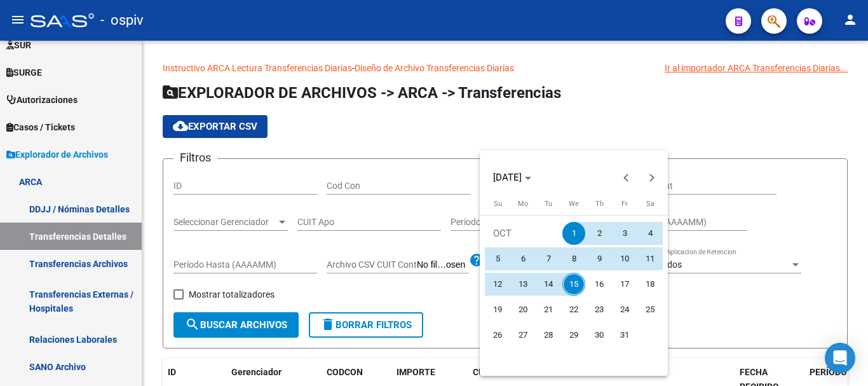 This screenshot has height=386, width=868. I want to click on button: October 31, 2025, so click(624, 335).